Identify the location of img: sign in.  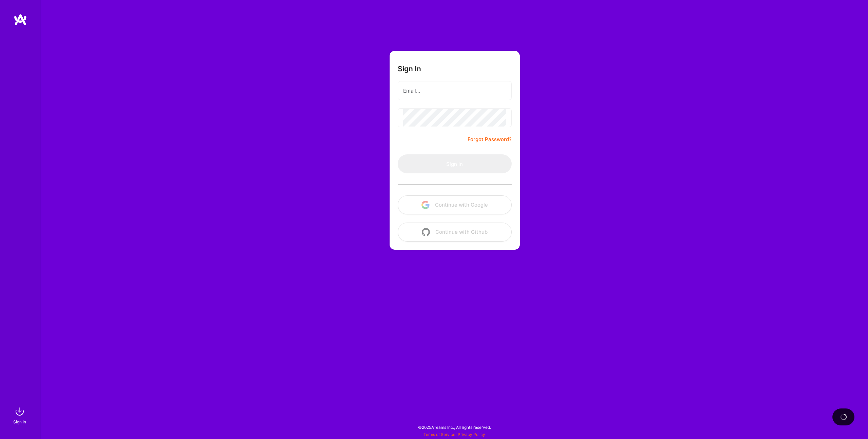
(20, 411).